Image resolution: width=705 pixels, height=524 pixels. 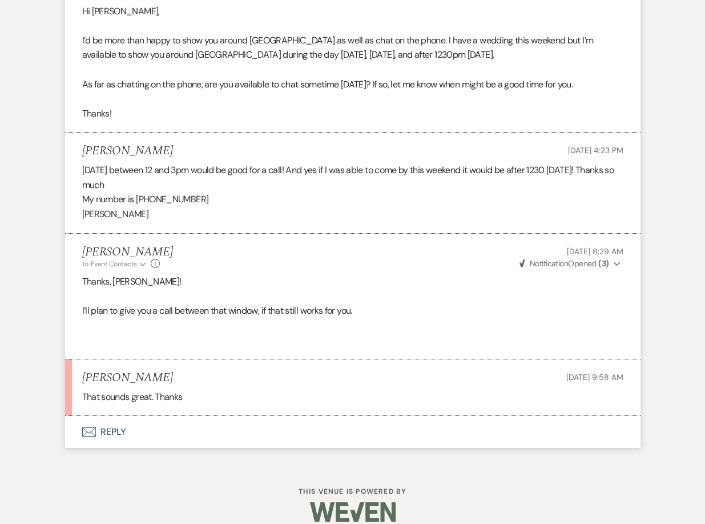 What do you see at coordinates (549, 263) in the screenshot?
I see `span: Notification` at bounding box center [549, 263].